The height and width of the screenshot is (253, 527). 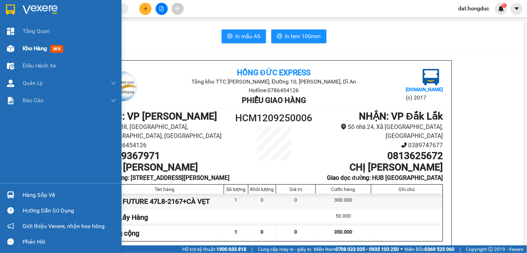 I want to click on span: Tổng Quan, so click(x=36, y=31).